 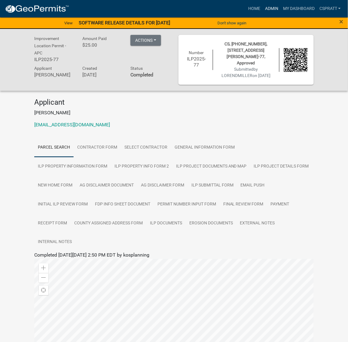 What do you see at coordinates (52, 223) in the screenshot?
I see `a: Receipt Form` at bounding box center [52, 223].